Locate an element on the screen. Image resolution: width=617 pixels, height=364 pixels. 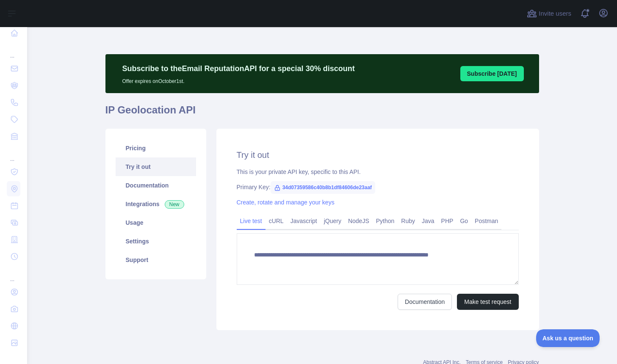
p: Subscribe to the Email Reputation API for a special 30 % discount is located at coordinates (238, 68).